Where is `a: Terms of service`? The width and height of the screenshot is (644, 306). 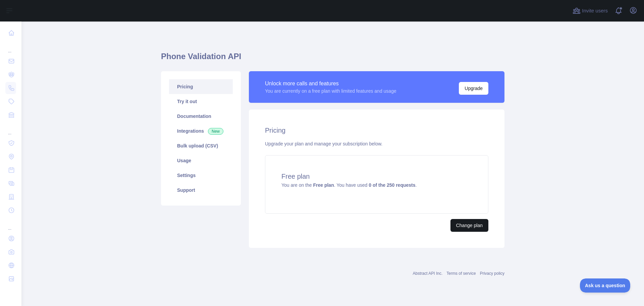 a: Terms of service is located at coordinates (461, 274).